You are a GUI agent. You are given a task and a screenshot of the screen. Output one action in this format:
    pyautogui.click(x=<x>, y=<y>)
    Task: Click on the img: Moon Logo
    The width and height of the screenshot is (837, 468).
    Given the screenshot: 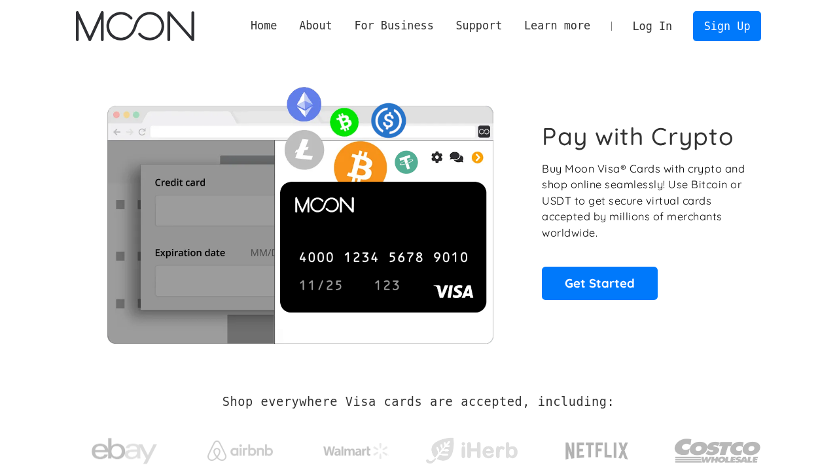 What is the action you would take?
    pyautogui.click(x=135, y=26)
    